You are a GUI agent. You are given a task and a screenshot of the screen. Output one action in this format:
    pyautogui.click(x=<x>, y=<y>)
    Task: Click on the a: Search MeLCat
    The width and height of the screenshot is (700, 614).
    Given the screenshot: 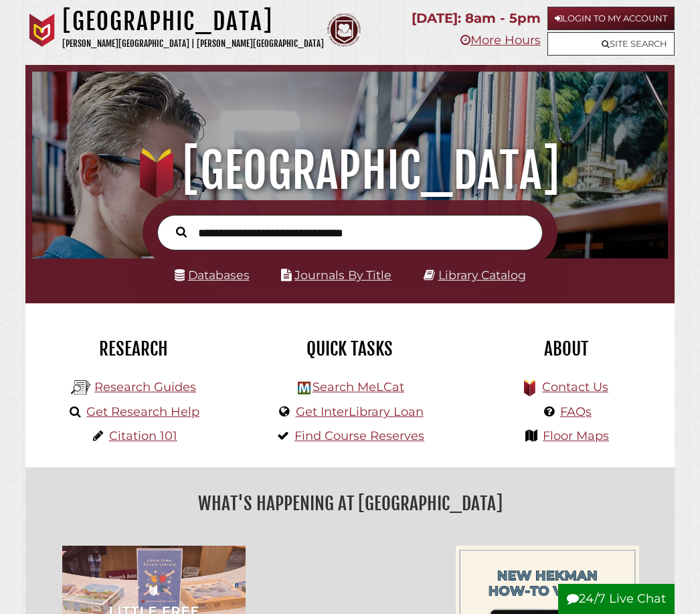 What is the action you would take?
    pyautogui.click(x=358, y=387)
    